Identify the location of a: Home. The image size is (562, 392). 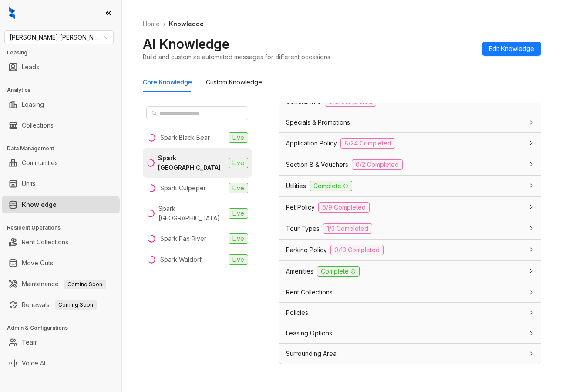
(151, 24).